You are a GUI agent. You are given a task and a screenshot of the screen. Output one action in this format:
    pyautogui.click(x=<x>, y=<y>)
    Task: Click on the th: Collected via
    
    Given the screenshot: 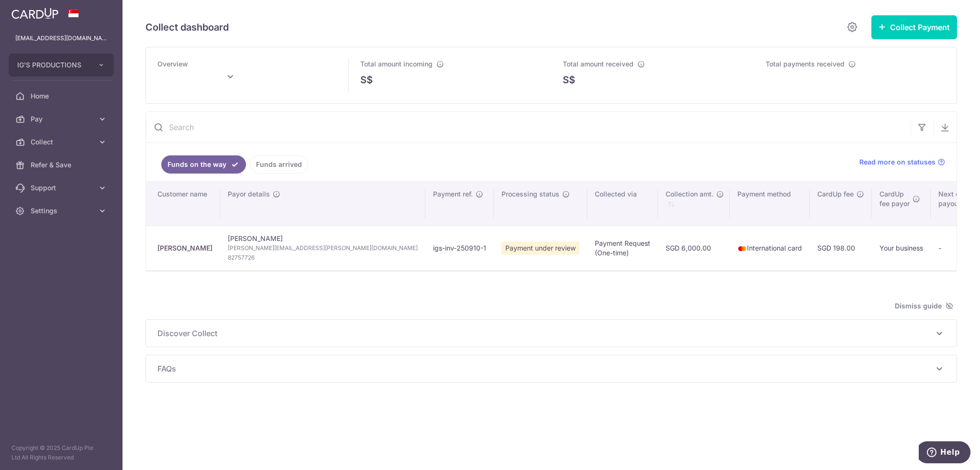 What is the action you would take?
    pyautogui.click(x=622, y=204)
    